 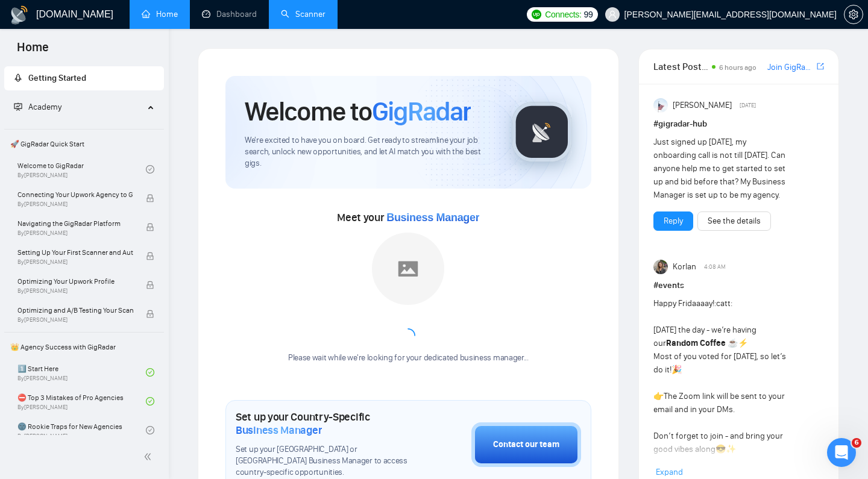 I want to click on img: logo, so click(x=19, y=15).